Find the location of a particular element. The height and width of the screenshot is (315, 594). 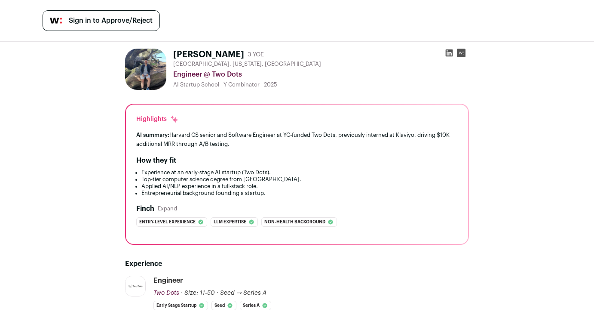

a: Sign in to Approve/Reject is located at coordinates (101, 21).